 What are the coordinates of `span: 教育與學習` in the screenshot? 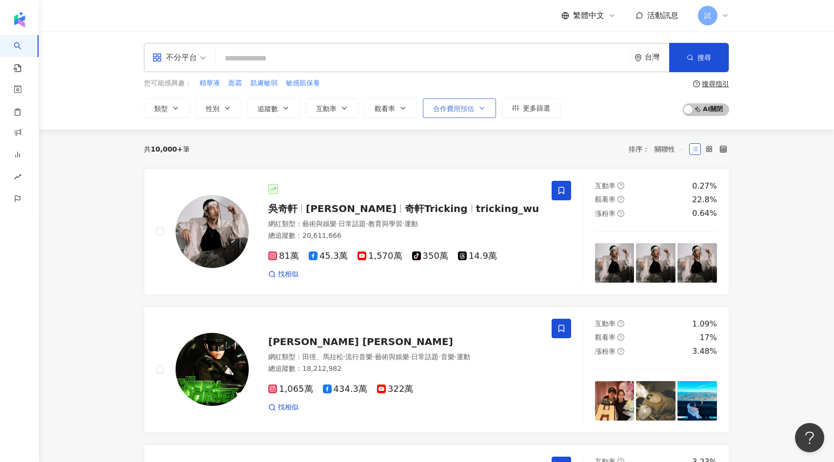 It's located at (385, 224).